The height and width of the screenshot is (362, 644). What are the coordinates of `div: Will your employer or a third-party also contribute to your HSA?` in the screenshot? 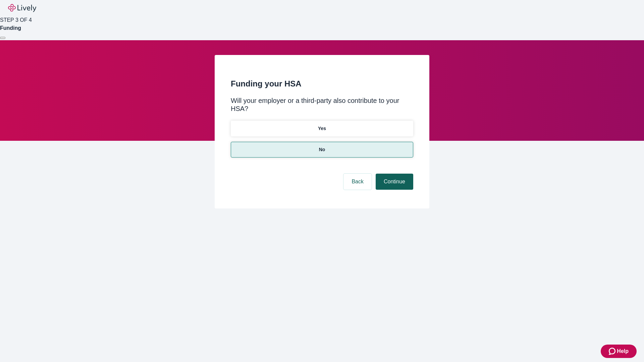 It's located at (322, 105).